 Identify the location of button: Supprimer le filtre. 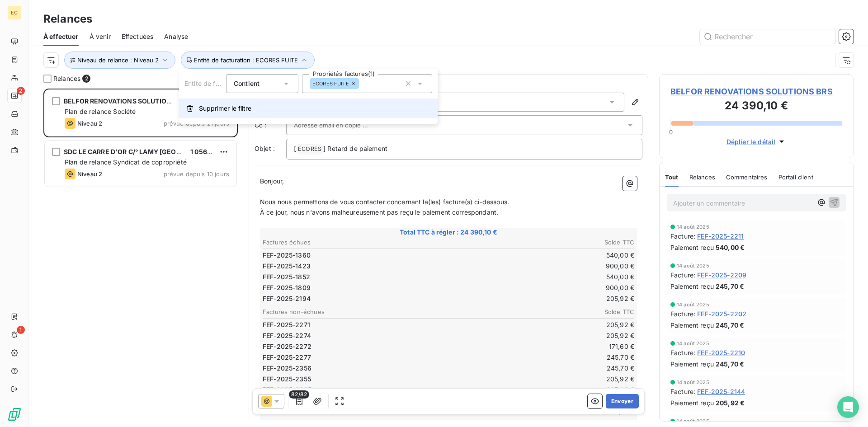
(308, 109).